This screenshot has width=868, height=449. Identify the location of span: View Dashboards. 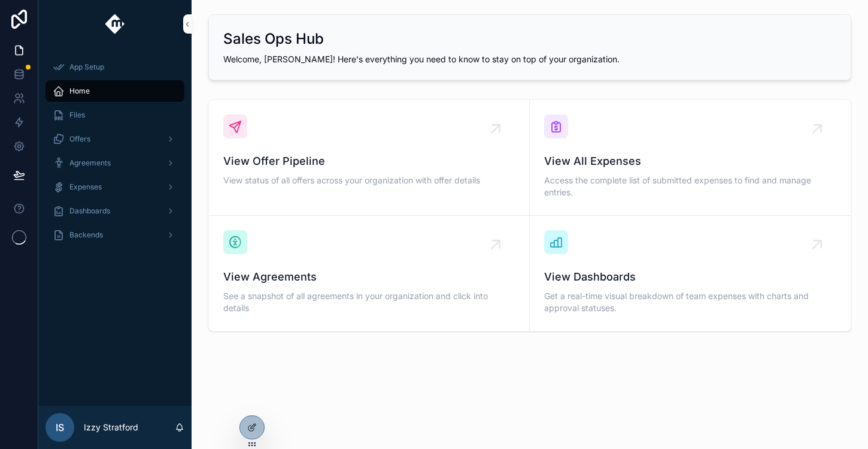
(690, 277).